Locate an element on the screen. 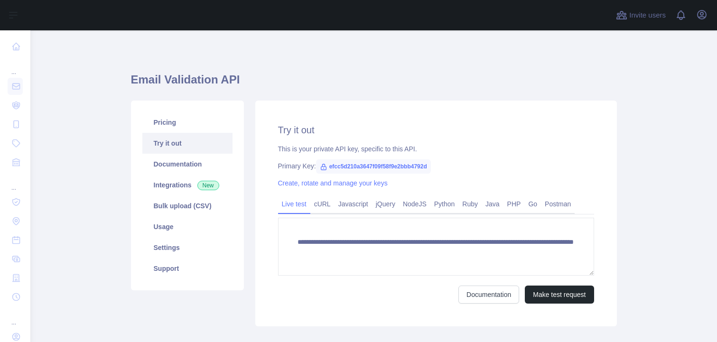 The image size is (717, 342). a: Bulk upload (CSV) is located at coordinates (187, 206).